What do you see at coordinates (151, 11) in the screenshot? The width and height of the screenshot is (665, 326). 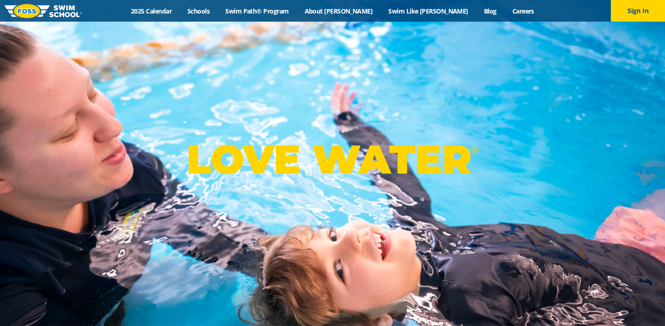 I see `a: 2025 Calendar` at bounding box center [151, 11].